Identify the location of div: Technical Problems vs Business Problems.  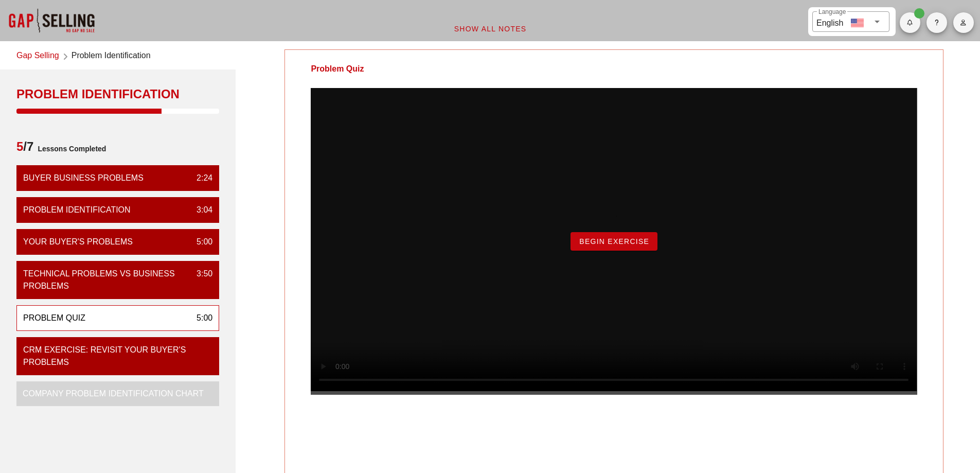
(105, 280).